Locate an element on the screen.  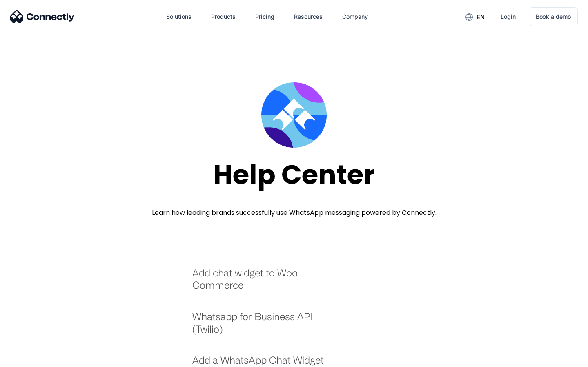
div: Help Center is located at coordinates (294, 174).